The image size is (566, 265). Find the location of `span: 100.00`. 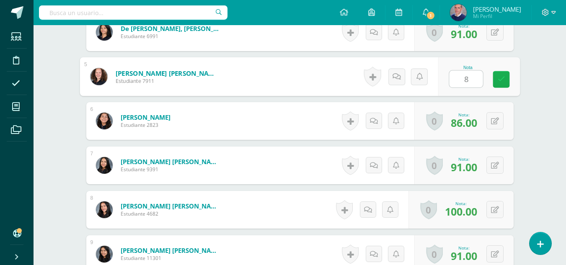

span: 100.00 is located at coordinates (461, 211).